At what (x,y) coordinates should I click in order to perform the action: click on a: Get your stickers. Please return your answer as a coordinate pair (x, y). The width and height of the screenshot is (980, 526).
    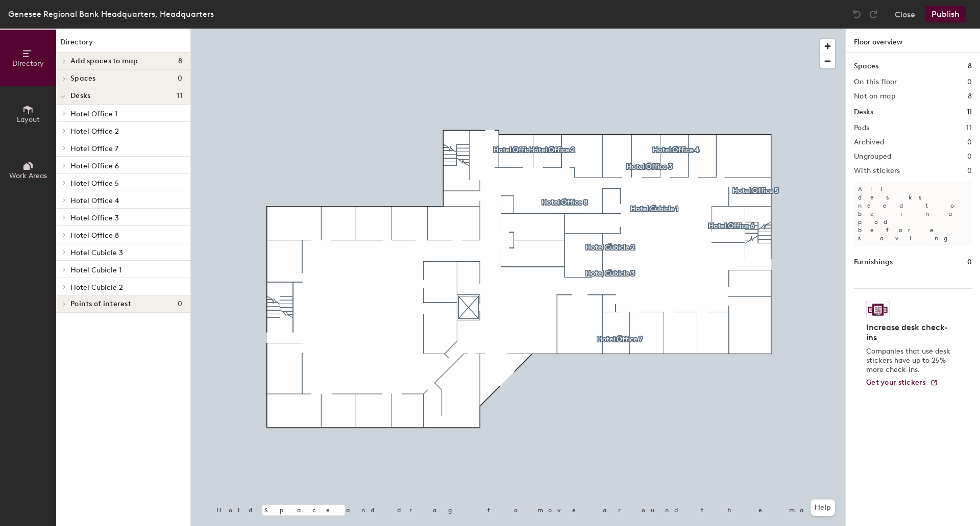
    Looking at the image, I should click on (902, 383).